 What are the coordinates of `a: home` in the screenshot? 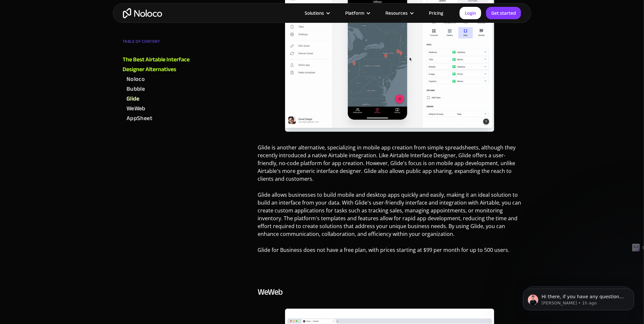 It's located at (142, 13).